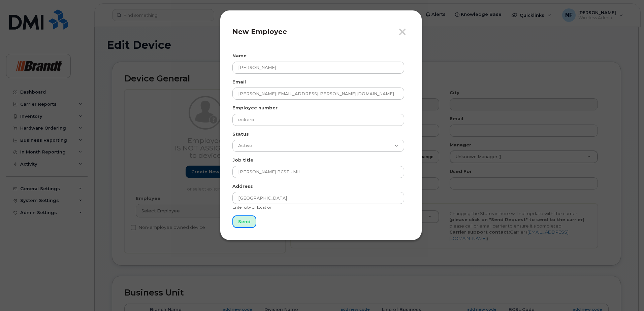 The width and height of the screenshot is (644, 311). I want to click on input: Send, so click(244, 222).